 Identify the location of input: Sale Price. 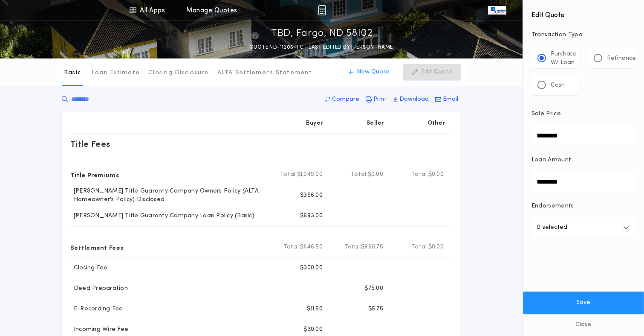
(584, 135).